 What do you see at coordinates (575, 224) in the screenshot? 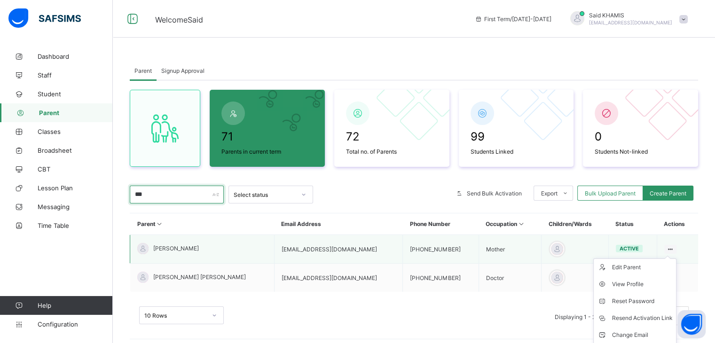
I see `th: Children/Wards` at bounding box center [575, 224].